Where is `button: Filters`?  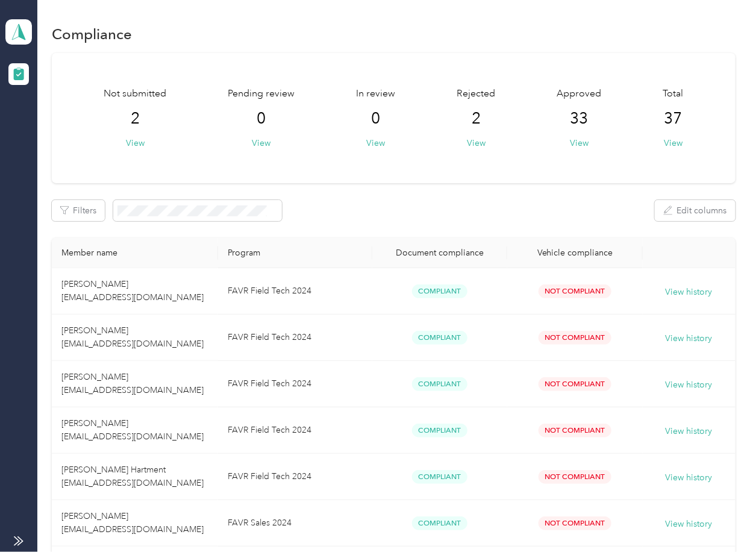 button: Filters is located at coordinates (79, 210).